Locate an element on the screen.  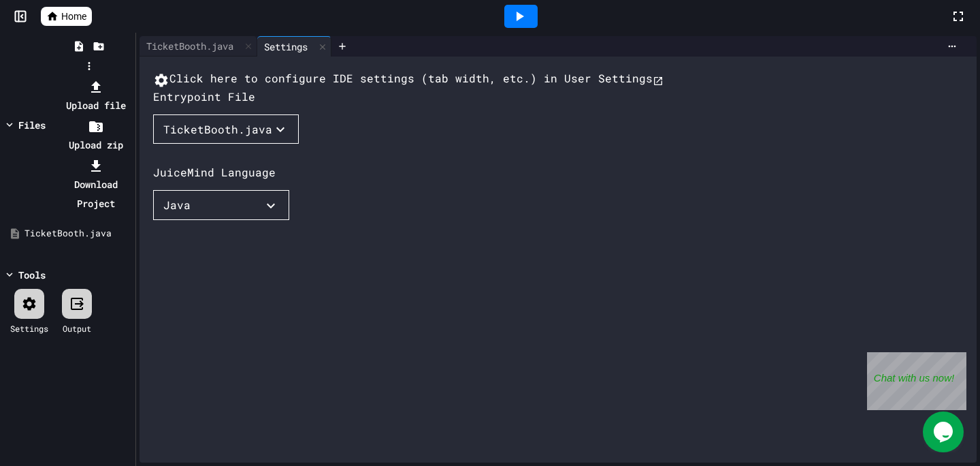
div: Tools is located at coordinates (32, 274).